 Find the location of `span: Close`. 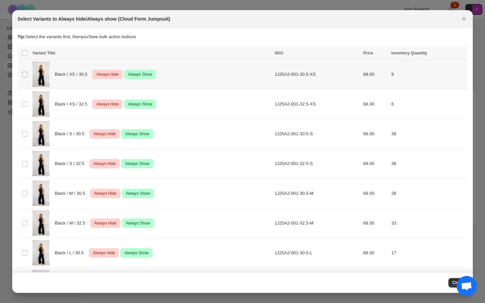

span: Close is located at coordinates (458, 283).